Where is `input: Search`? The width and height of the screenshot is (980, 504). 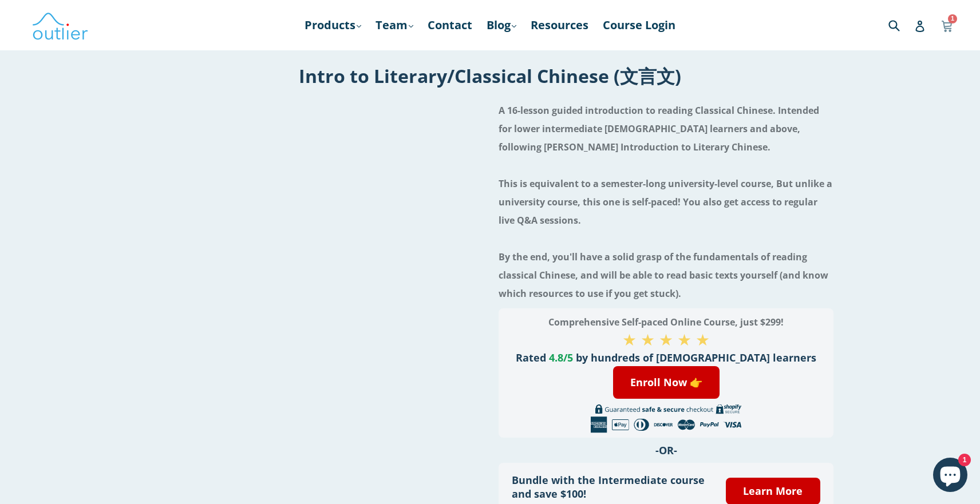
input: Search is located at coordinates (900, 25).